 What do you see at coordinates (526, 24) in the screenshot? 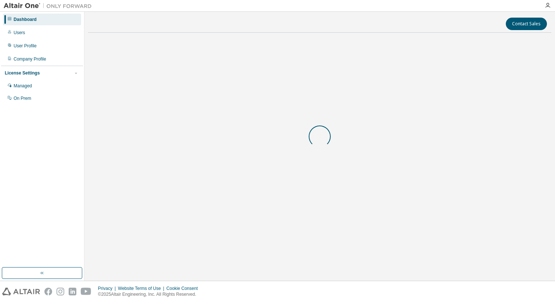
I see `button: Contact Sales` at bounding box center [526, 24].